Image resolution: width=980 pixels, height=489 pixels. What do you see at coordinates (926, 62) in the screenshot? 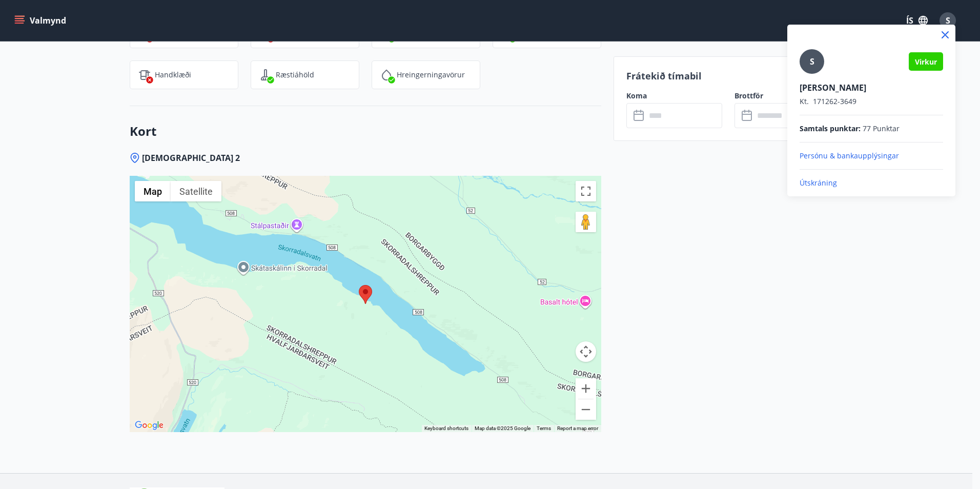
I see `span: Virkur` at bounding box center [926, 62].